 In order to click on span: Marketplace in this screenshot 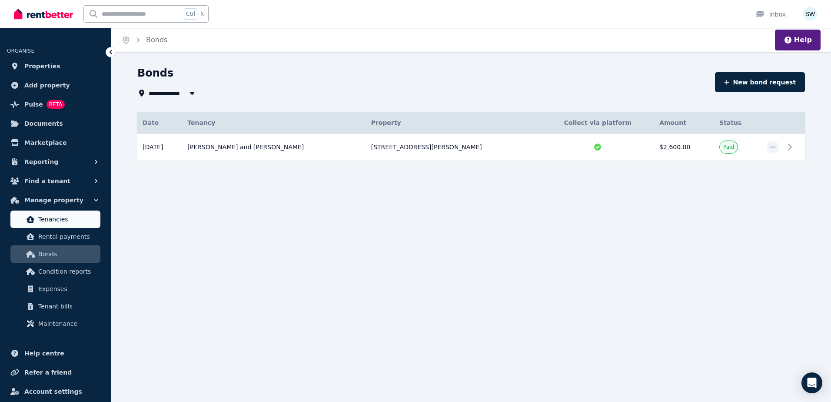, I will do `click(45, 143)`.